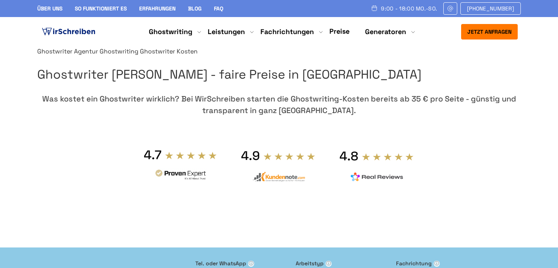 Image resolution: width=558 pixels, height=268 pixels. Describe the element at coordinates (218, 9) in the screenshot. I see `a: FAQ` at that location.